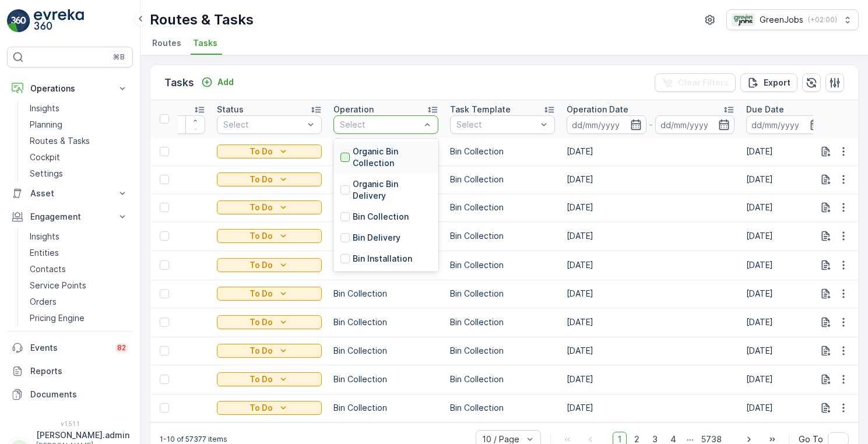  What do you see at coordinates (166, 43) in the screenshot?
I see `span: Routes` at bounding box center [166, 43].